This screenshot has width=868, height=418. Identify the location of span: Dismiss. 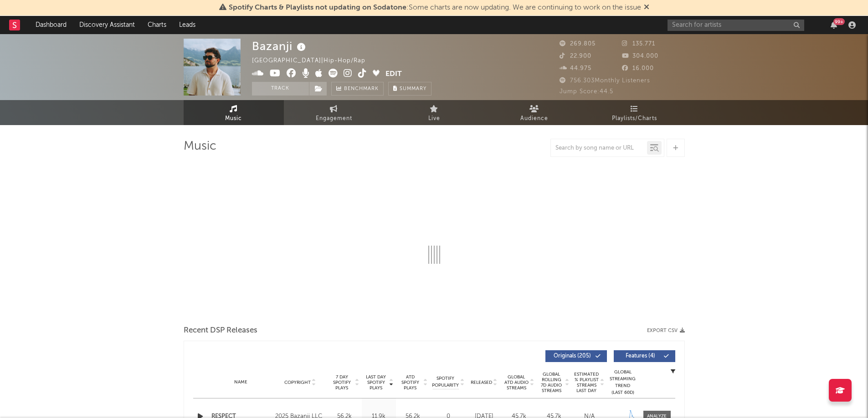
(647, 8).